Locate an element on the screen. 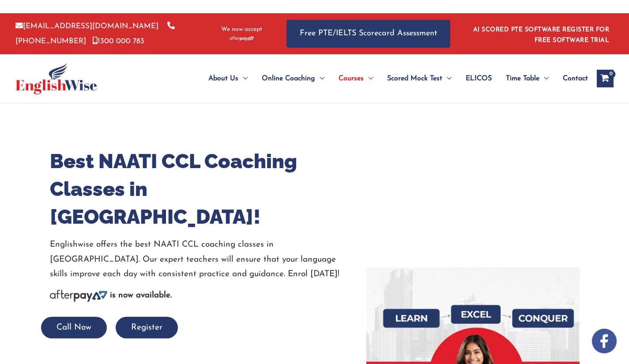 Image resolution: width=629 pixels, height=364 pixels. a: Online CoachingMenu Toggle is located at coordinates (293, 78).